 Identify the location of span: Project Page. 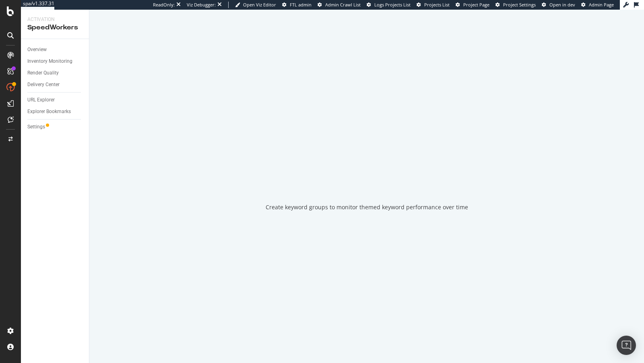
(477, 4).